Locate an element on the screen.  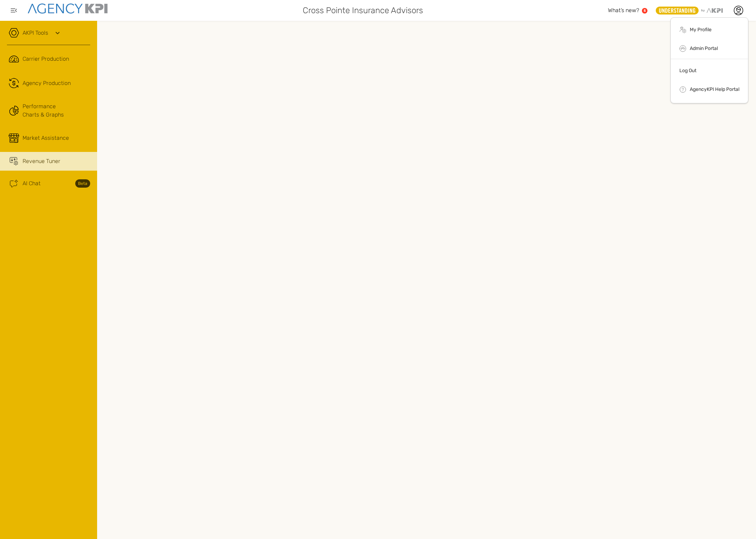
strong: Beta is located at coordinates (83, 184).